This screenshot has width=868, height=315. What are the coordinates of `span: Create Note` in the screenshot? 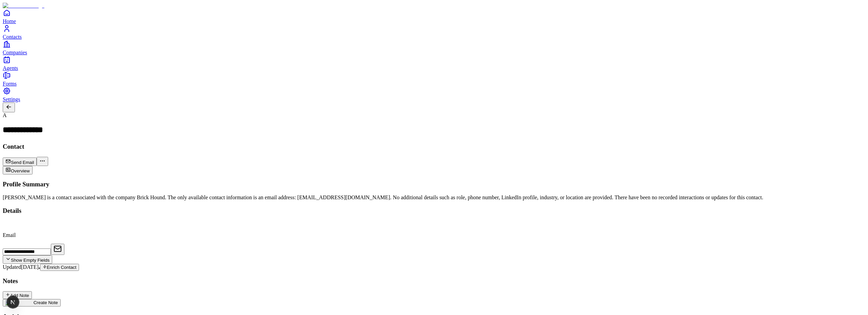 It's located at (45, 303).